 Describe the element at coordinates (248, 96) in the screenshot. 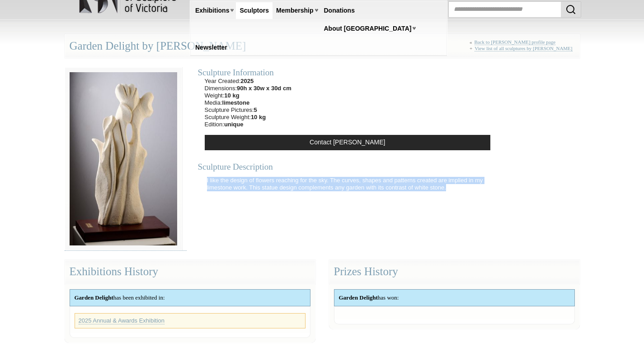

I see `li: Weight:` at that location.